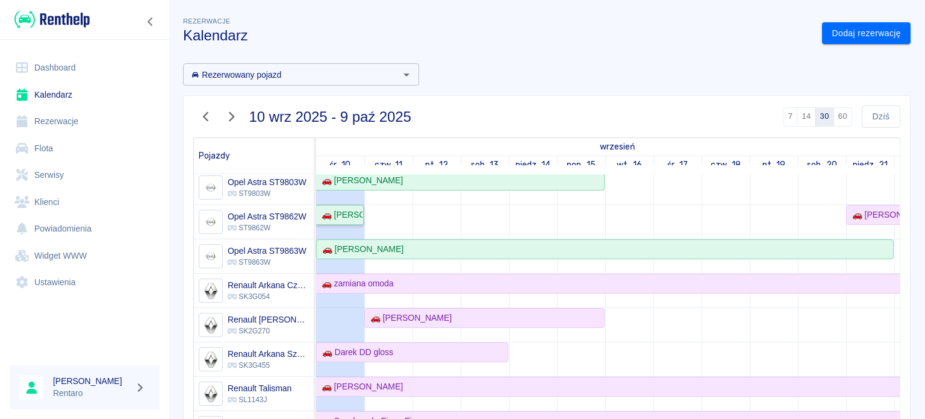 The height and width of the screenshot is (419, 925). Describe the element at coordinates (870, 164) in the screenshot. I see `a: 21 września 2025` at that location.